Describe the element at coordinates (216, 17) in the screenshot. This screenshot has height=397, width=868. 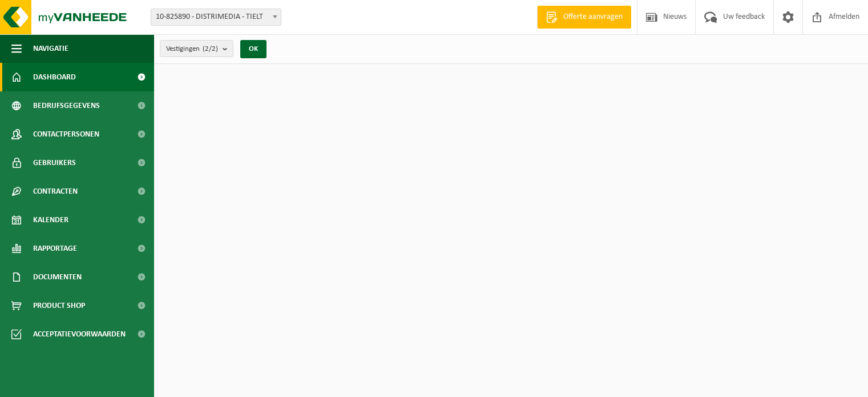
I see `span: 10-825890 - DISTRIMEDIA - TIELT` at that location.